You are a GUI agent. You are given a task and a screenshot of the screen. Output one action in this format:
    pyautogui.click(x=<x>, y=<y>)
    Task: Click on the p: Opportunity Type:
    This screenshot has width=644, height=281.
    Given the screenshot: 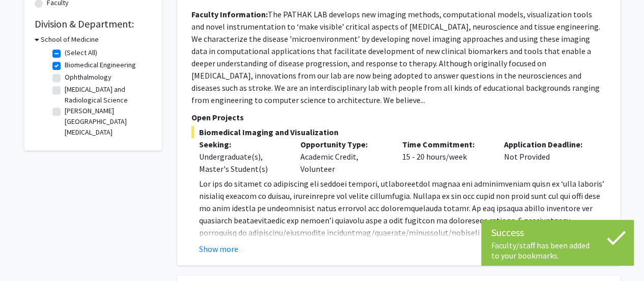 What is the action you would take?
    pyautogui.click(x=344, y=144)
    